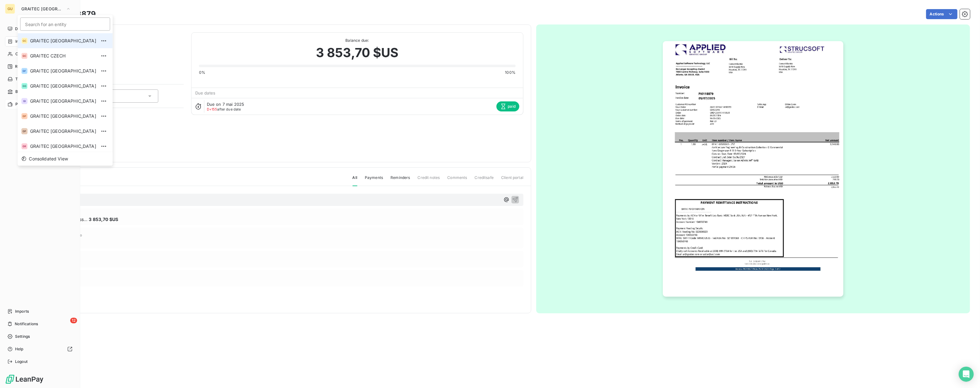  Describe the element at coordinates (116, 42) in the screenshot. I see `span: GRTC5918` at that location.